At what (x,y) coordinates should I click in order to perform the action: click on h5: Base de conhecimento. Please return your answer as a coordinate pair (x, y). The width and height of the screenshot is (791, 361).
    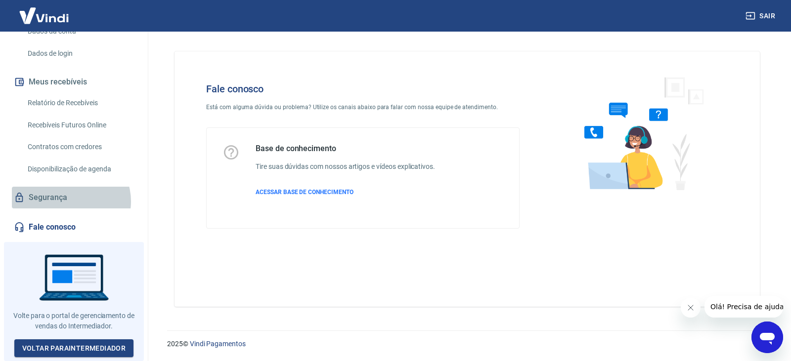
    Looking at the image, I should click on (345, 149).